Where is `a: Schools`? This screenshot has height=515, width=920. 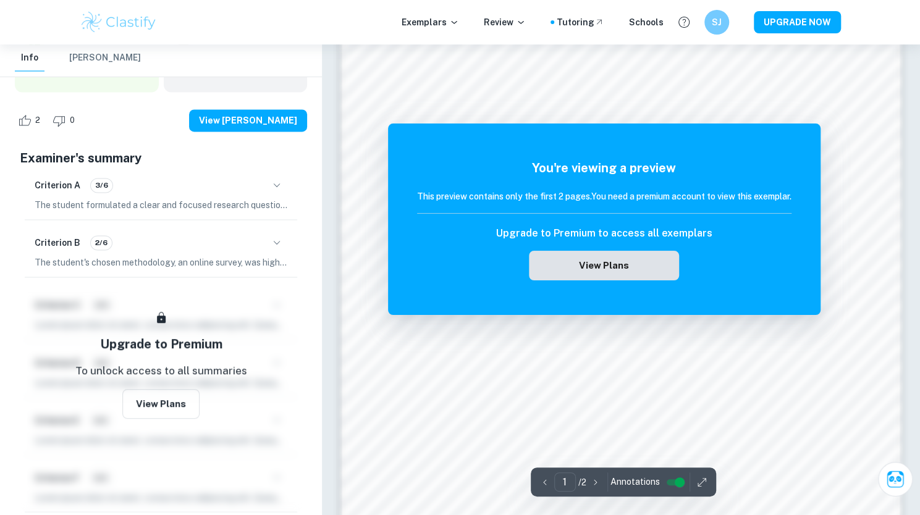 a: Schools is located at coordinates (646, 22).